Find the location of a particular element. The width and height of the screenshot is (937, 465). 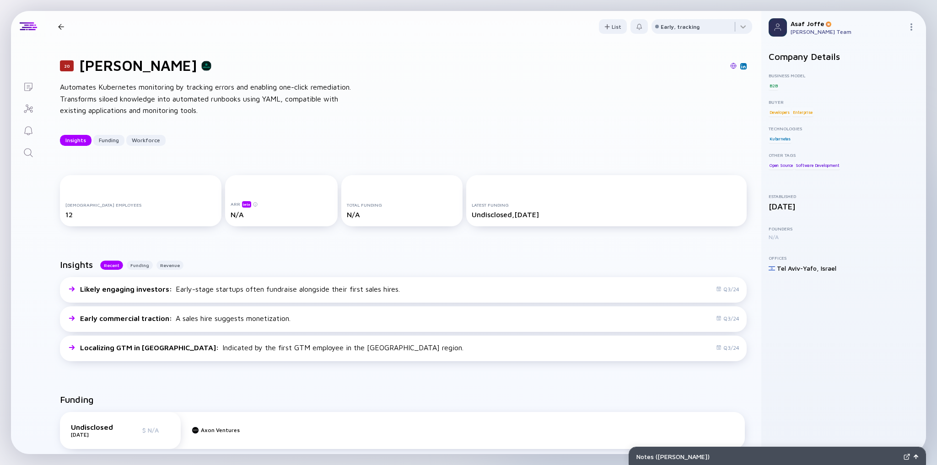

a: Investor Map is located at coordinates (28, 108).